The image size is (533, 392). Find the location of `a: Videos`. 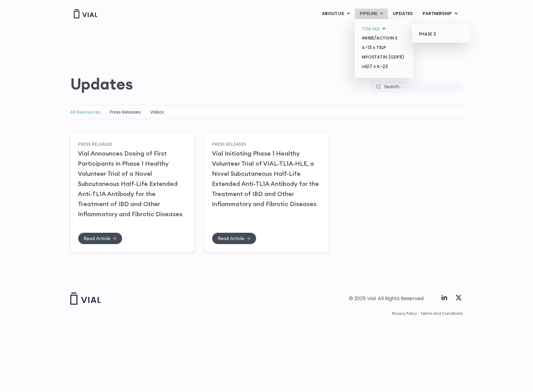

a: Videos is located at coordinates (157, 113).